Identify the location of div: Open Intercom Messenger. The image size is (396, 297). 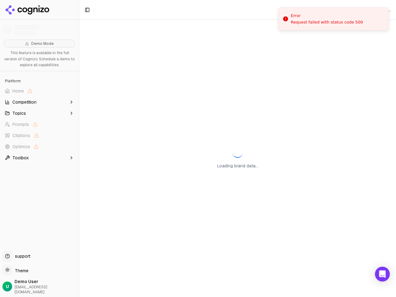
(382, 274).